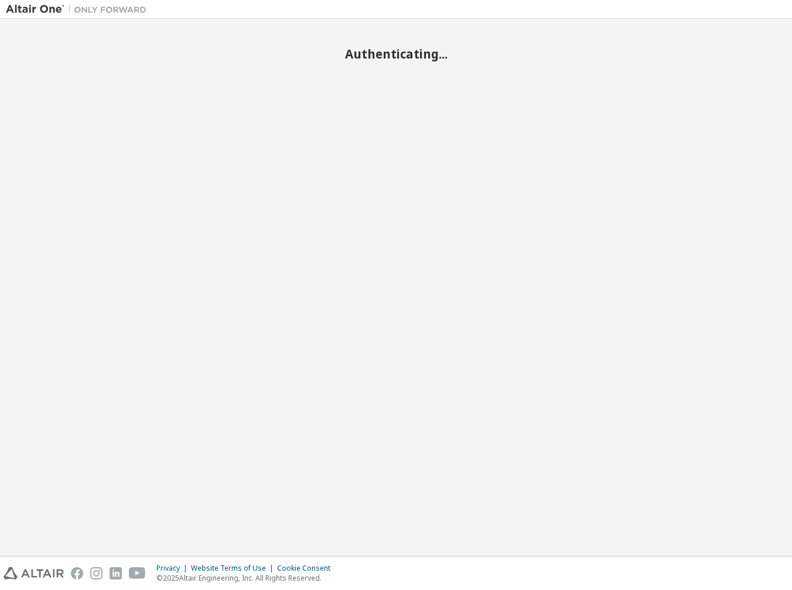 The height and width of the screenshot is (590, 792). Describe the element at coordinates (79, 9) in the screenshot. I see `img: Altair One` at that location.